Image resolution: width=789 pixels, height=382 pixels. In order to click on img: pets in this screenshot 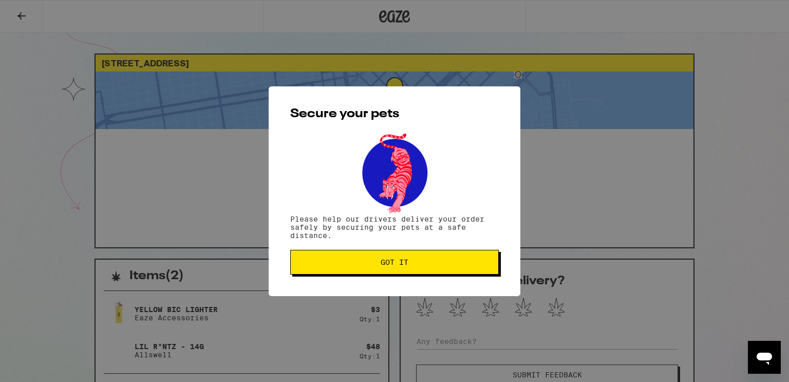, I will do `click(394, 173)`.